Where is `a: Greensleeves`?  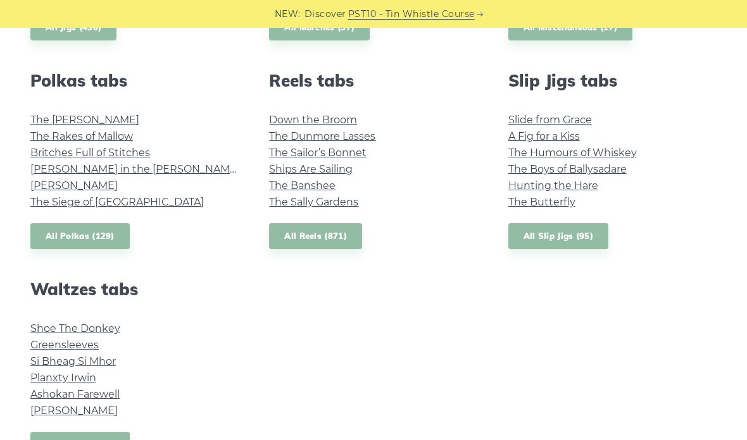 a: Greensleeves is located at coordinates (65, 345).